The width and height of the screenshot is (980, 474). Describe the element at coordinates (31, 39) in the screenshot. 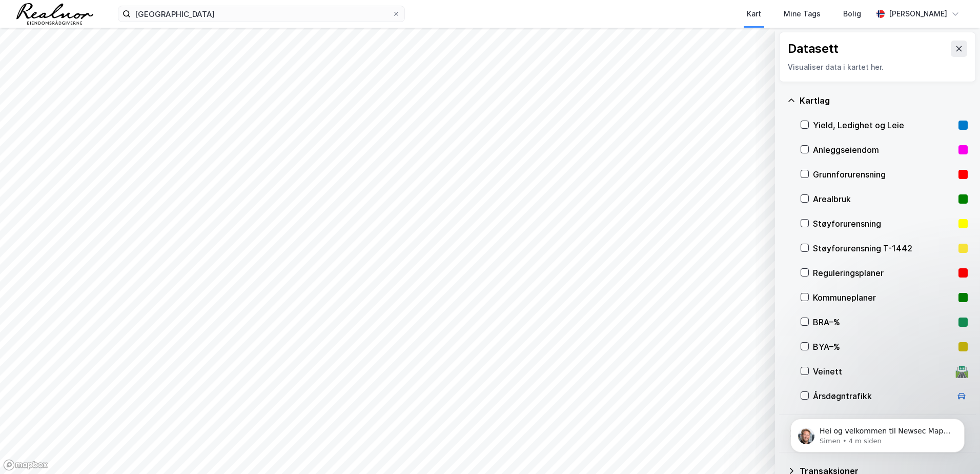

I see `img: Profile image for Simen` at that location.